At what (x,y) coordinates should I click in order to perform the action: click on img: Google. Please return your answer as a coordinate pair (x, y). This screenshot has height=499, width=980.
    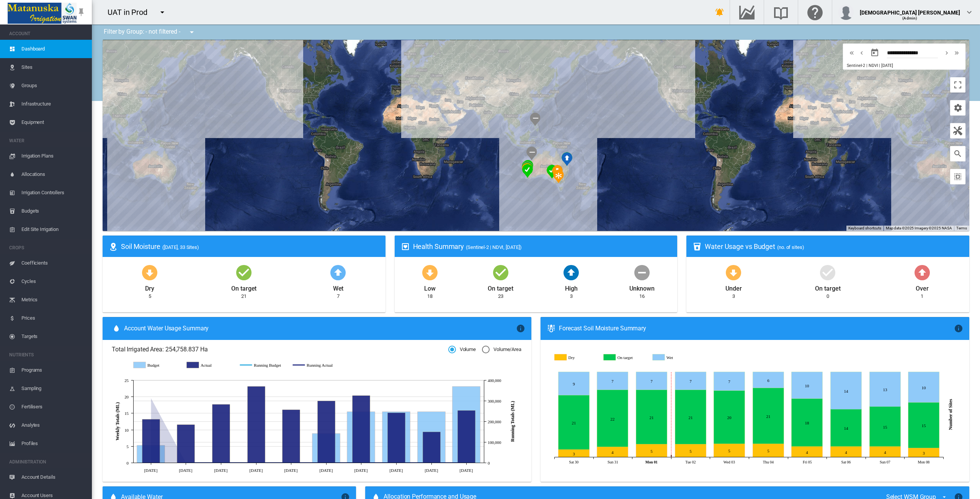
    Looking at the image, I should click on (117, 226).